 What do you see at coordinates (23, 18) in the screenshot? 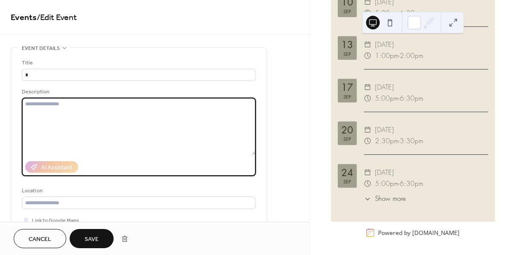
I see `a: Events` at bounding box center [23, 18].